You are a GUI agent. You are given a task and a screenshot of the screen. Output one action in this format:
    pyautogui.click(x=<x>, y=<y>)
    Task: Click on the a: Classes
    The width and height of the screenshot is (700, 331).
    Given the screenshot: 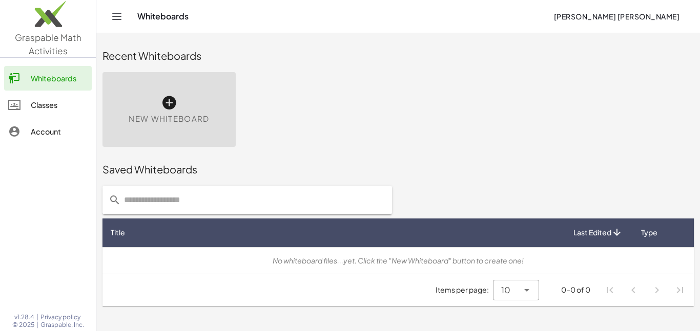 What is the action you would take?
    pyautogui.click(x=48, y=105)
    